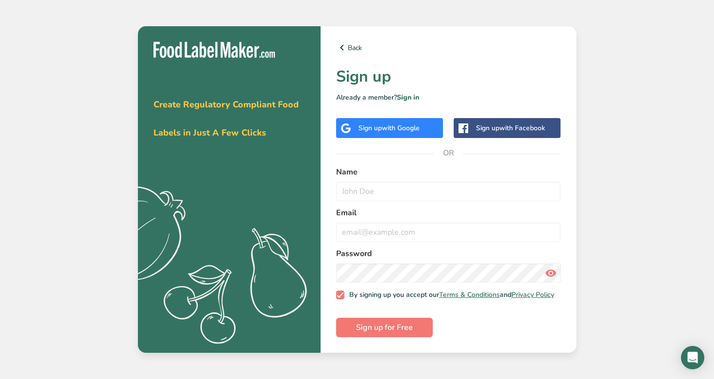 The height and width of the screenshot is (379, 714). Describe the element at coordinates (533, 294) in the screenshot. I see `a: Privacy Policy` at that location.